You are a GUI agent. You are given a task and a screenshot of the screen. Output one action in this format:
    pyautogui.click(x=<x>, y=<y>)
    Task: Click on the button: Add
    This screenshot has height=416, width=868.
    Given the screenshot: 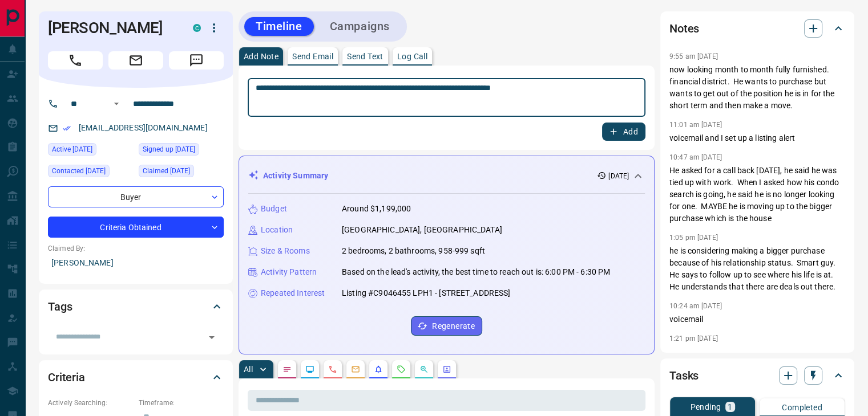 What is the action you would take?
    pyautogui.click(x=624, y=132)
    